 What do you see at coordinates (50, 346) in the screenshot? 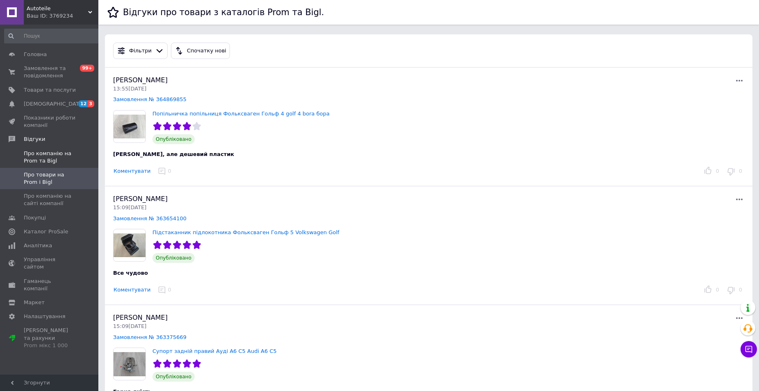
I see `div: Prom мікс 1 000` at bounding box center [50, 346].